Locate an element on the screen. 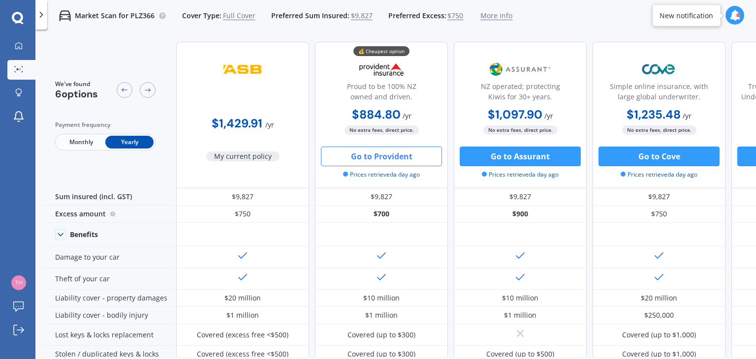 Image resolution: width=756 pixels, height=359 pixels. div: Benefits is located at coordinates (84, 235).